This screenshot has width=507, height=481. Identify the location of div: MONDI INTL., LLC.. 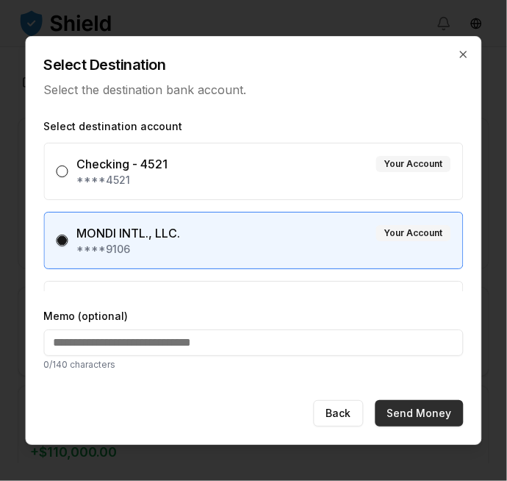
(129, 233).